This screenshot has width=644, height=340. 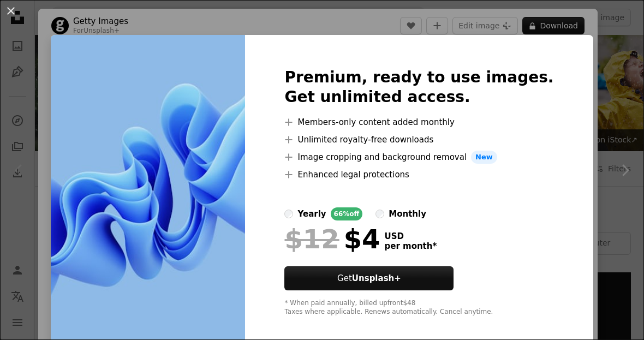 What do you see at coordinates (418, 87) in the screenshot?
I see `h2: Premium, ready to use images. Get unlimited access.` at bounding box center [418, 87].